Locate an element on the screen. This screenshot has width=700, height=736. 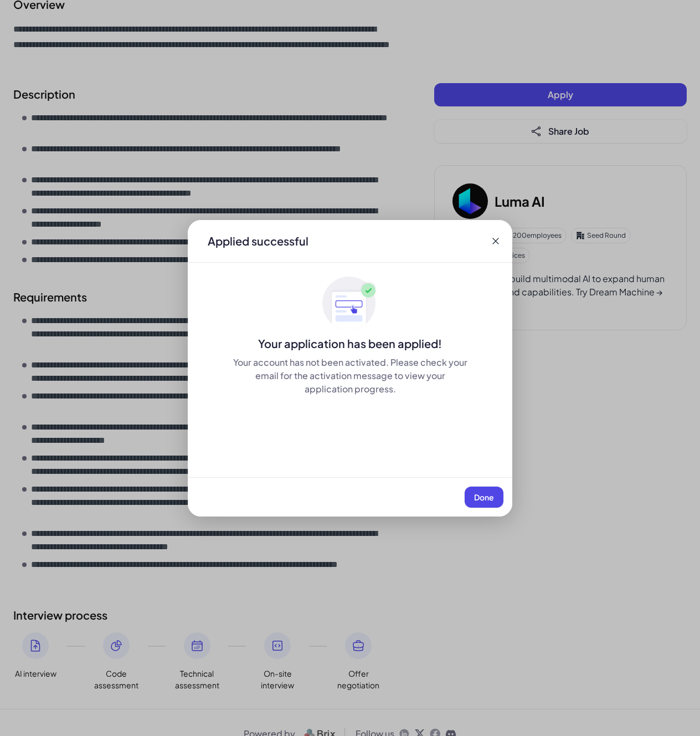
button: Done is located at coordinates (484, 497).